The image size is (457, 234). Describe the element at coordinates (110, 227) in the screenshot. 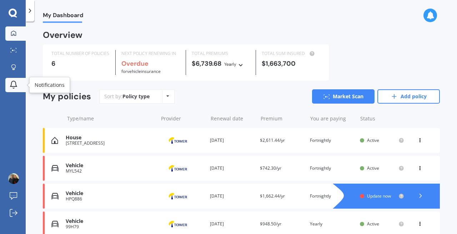

I see `div: 99H79` at that location.